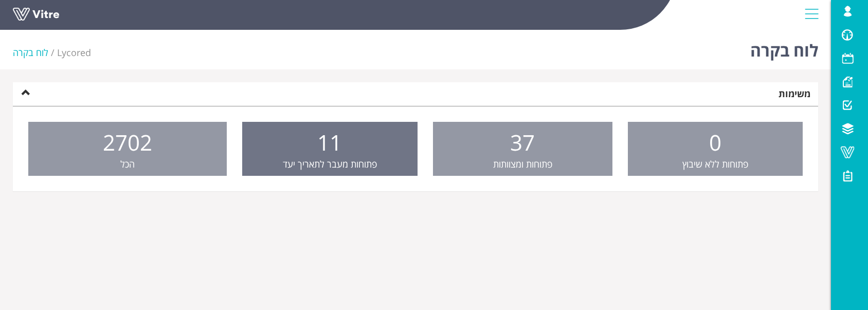 This screenshot has height=310, width=868. What do you see at coordinates (522, 149) in the screenshot?
I see `a: 37 פתוחות ומצוותות` at bounding box center [522, 149].